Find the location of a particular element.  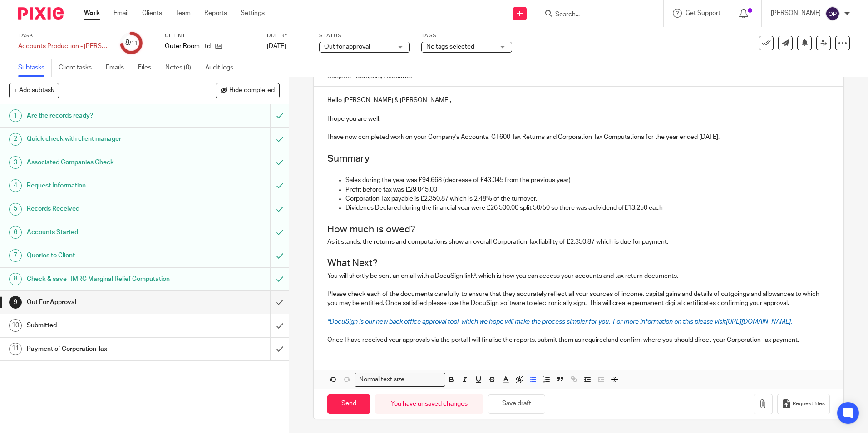

h1: Records Received is located at coordinates (105, 209).